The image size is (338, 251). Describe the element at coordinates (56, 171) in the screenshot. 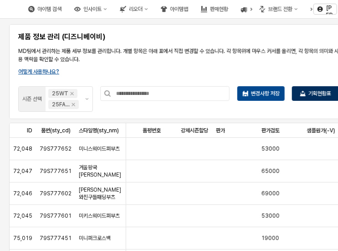

I see `span: 79S777651` at that location.